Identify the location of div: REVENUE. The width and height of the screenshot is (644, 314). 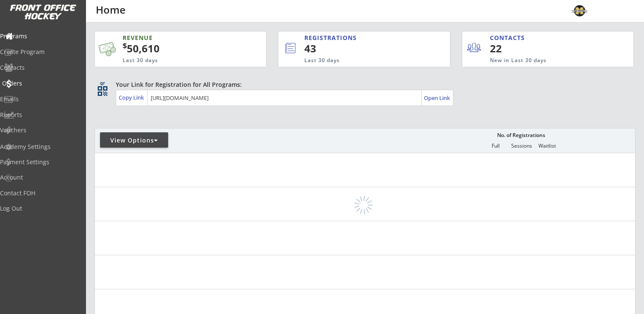
(174, 38).